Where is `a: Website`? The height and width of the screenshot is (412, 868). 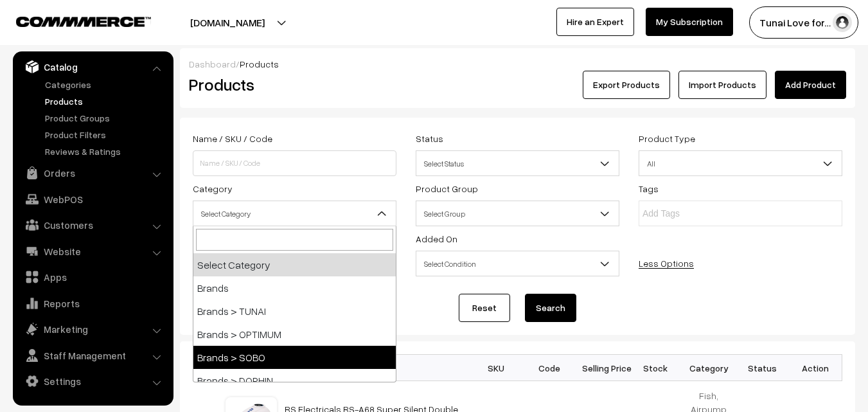
a: Website is located at coordinates (93, 252).